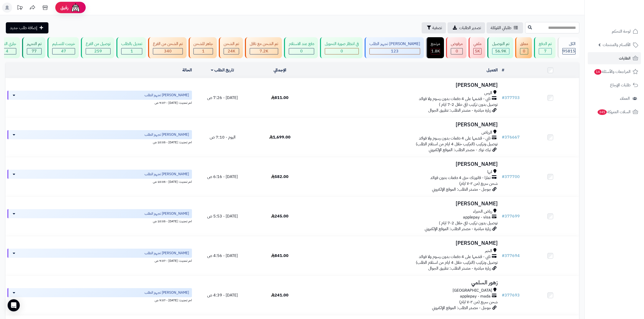 This screenshot has height=319, width=644. I want to click on span: 7, so click(545, 51).